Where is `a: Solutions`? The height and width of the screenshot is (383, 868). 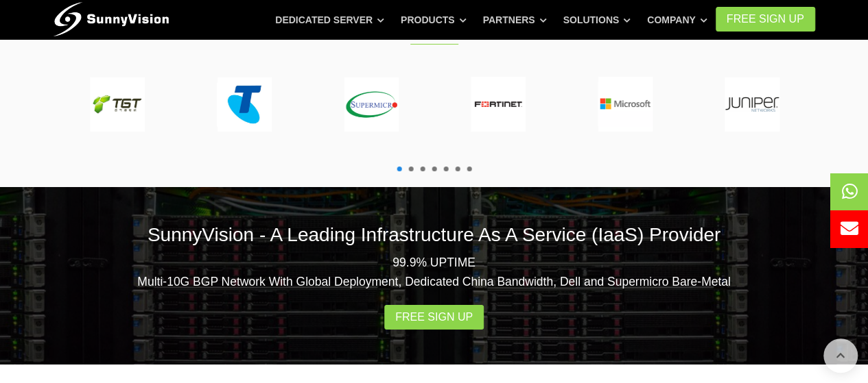
a: Solutions is located at coordinates (596, 19).